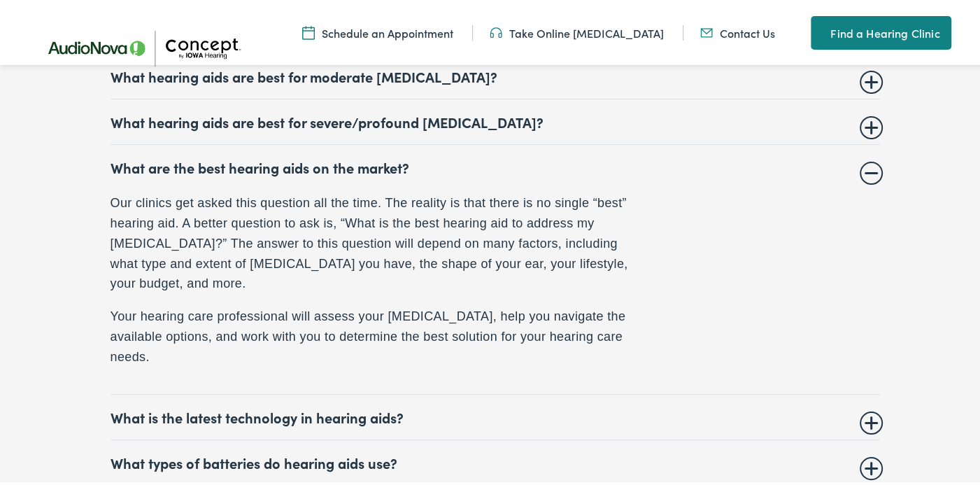  What do you see at coordinates (308, 31) in the screenshot?
I see `img: A calendar icon to schedule an appointment at Concept by Iowa Hearing.` at bounding box center [308, 31].